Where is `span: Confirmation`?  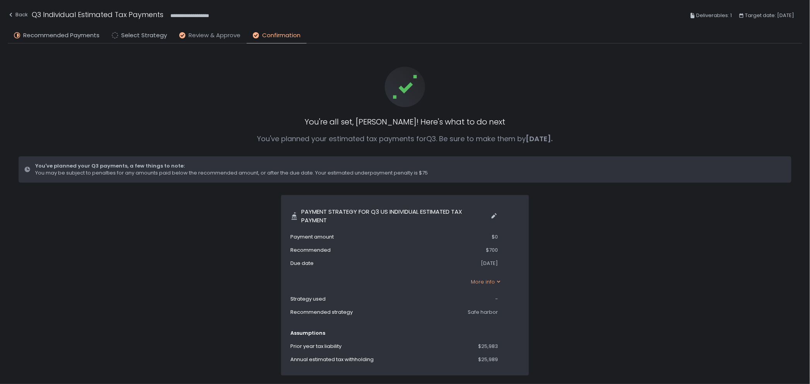
span: Confirmation is located at coordinates (281, 35).